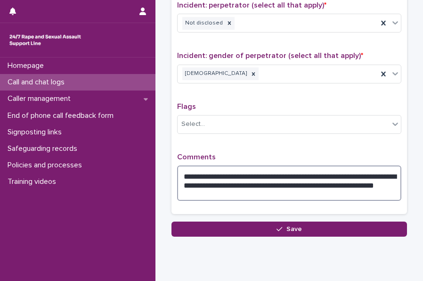 Image resolution: width=423 pixels, height=281 pixels. Describe the element at coordinates (36, 132) in the screenshot. I see `p: Signposting links` at that location.